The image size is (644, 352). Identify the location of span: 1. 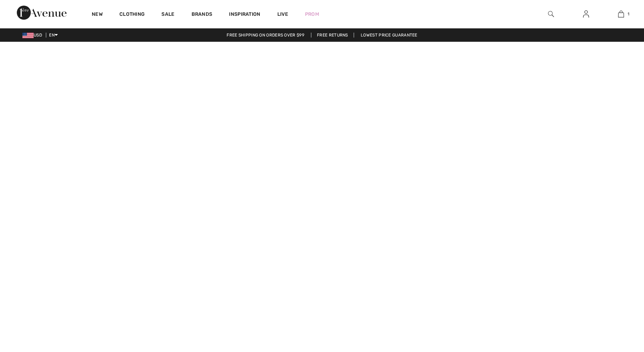
(628, 14).